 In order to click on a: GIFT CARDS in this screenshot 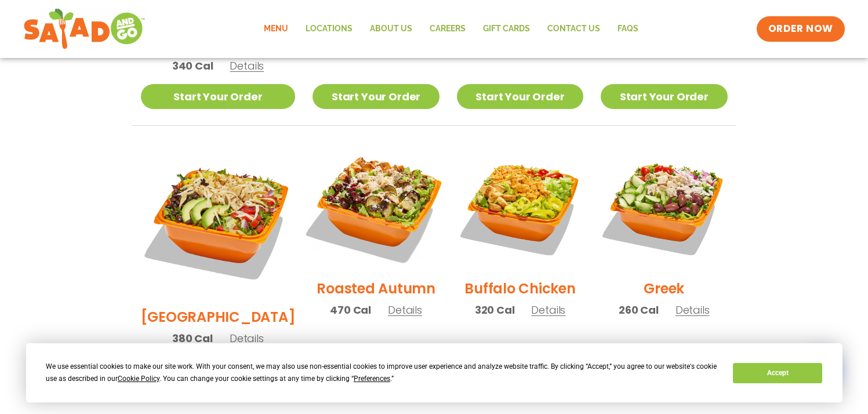, I will do `click(506, 29)`.